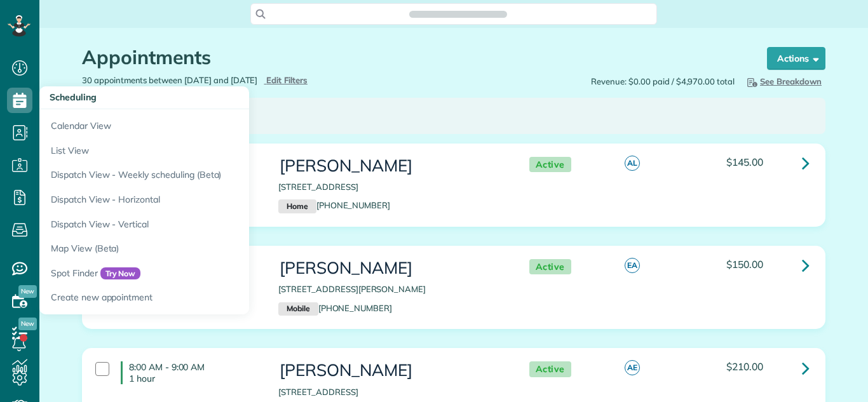 The height and width of the screenshot is (402, 868). I want to click on a: Edit Filters, so click(285, 80).